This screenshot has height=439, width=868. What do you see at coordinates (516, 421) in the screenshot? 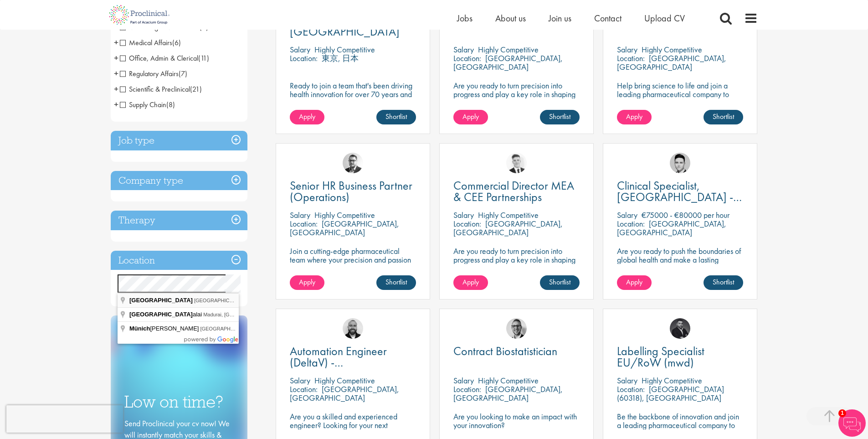
I see `p: Are you looking to make an impact with your innovation?` at bounding box center [516, 421].